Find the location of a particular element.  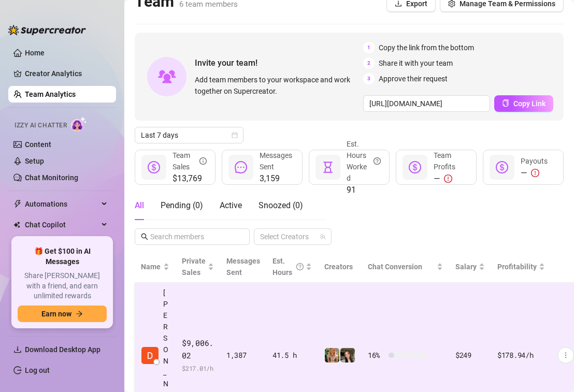

div: 1,387 is located at coordinates (243, 355).